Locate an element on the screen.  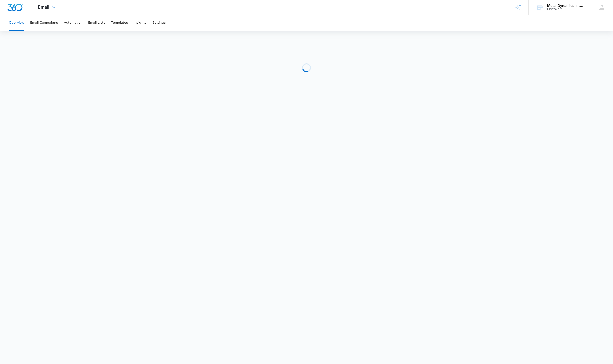
button: Email Campaigns is located at coordinates (44, 23).